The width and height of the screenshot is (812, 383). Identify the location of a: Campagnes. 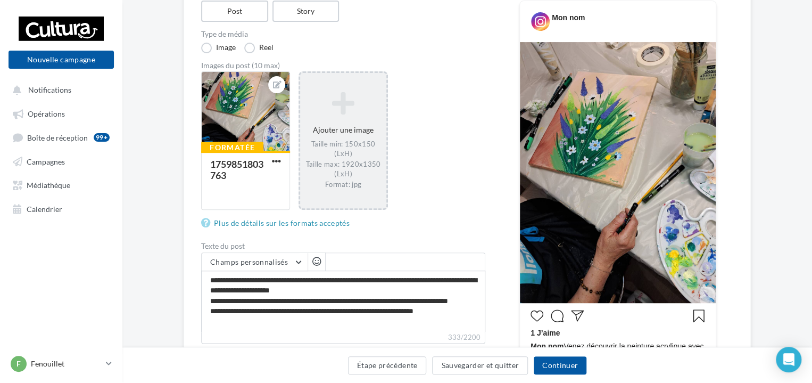
(61, 161).